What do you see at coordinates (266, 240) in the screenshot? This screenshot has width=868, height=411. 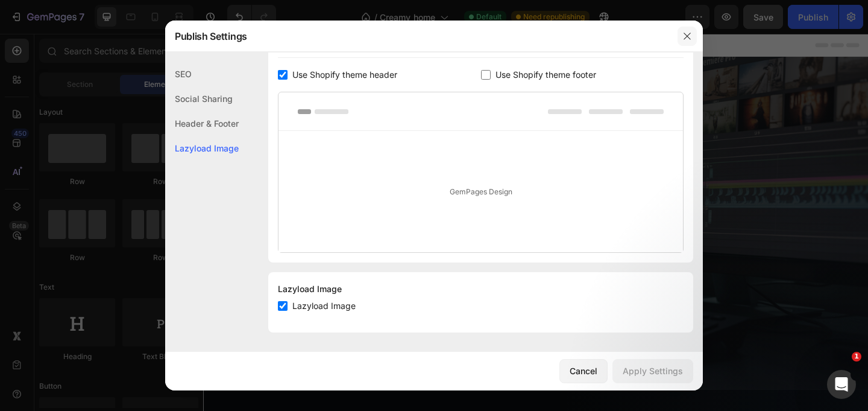 I see `strong: scroll‑stopping edits in 48 hours or less` at bounding box center [266, 240].